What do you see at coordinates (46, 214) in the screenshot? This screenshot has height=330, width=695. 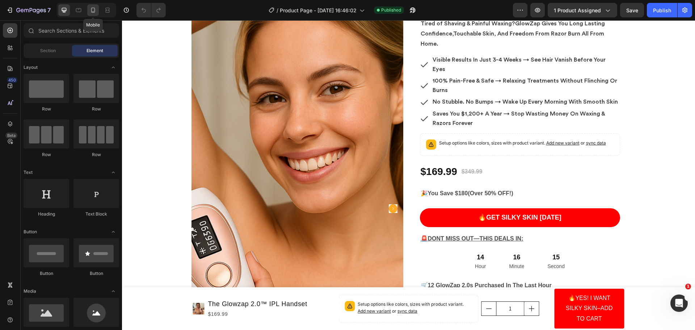 I see `div: Heading` at bounding box center [46, 214].